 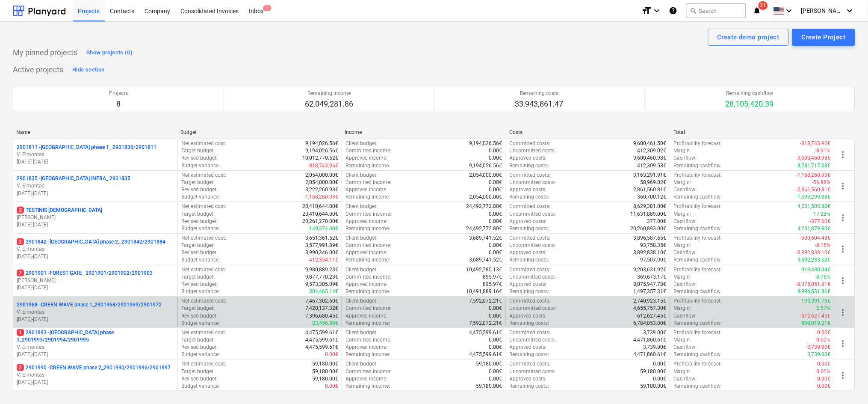 I want to click on p: 9,600,460.98€, so click(x=650, y=158).